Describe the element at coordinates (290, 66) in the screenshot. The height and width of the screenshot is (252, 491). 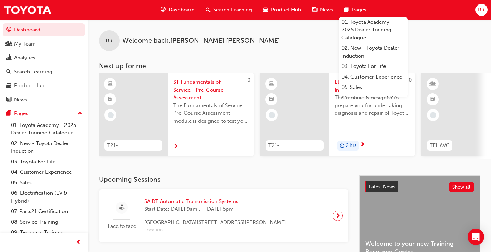
I see `h3: Next up for me` at that location.